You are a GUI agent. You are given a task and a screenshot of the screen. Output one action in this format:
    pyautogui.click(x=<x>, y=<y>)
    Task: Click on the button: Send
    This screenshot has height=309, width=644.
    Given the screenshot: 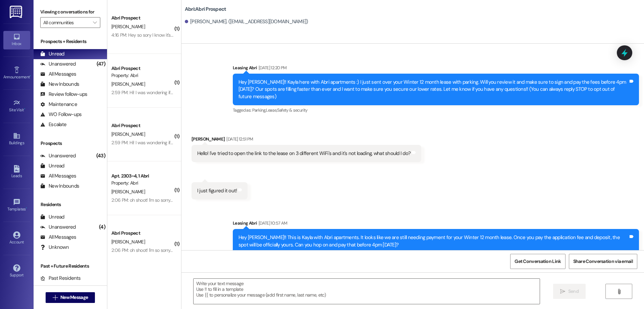 What is the action you would take?
    pyautogui.click(x=569, y=291)
    